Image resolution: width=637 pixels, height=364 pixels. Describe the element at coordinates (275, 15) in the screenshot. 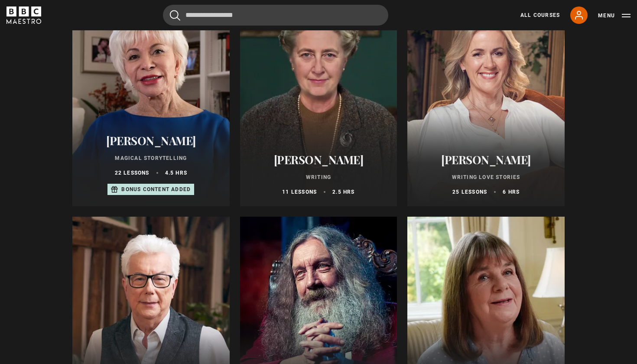

I see `input: Search` at that location.